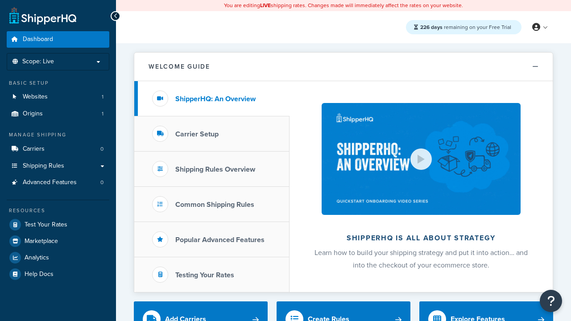 The width and height of the screenshot is (571, 321). I want to click on a: Help Docs, so click(58, 274).